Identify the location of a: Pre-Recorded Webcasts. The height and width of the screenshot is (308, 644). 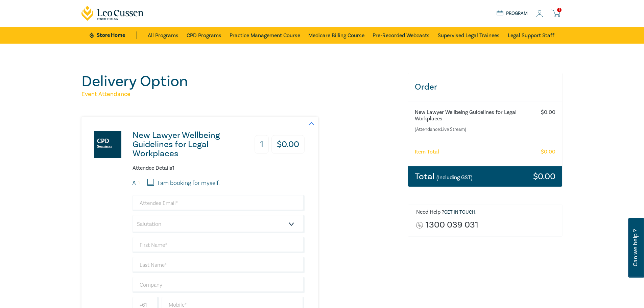
(401, 36).